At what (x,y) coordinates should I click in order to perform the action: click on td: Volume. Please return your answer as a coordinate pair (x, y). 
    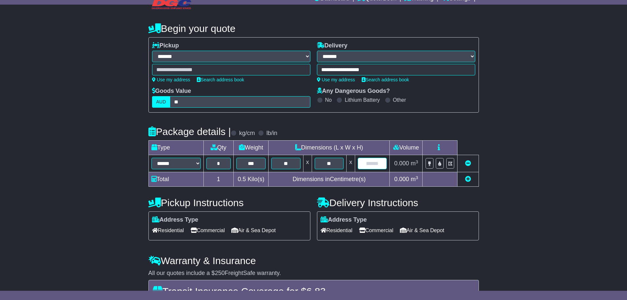
    Looking at the image, I should click on (406, 148).